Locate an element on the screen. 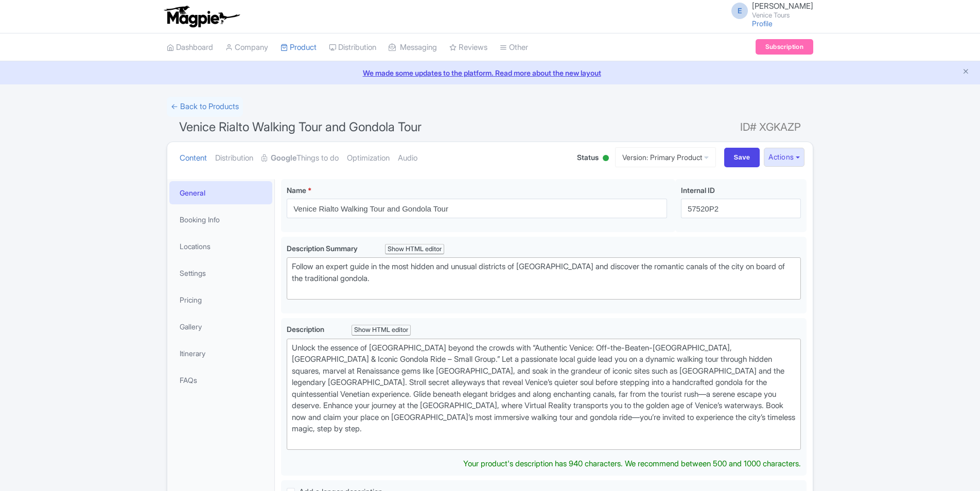 The image size is (980, 491). button: Close announcement is located at coordinates (965, 72).